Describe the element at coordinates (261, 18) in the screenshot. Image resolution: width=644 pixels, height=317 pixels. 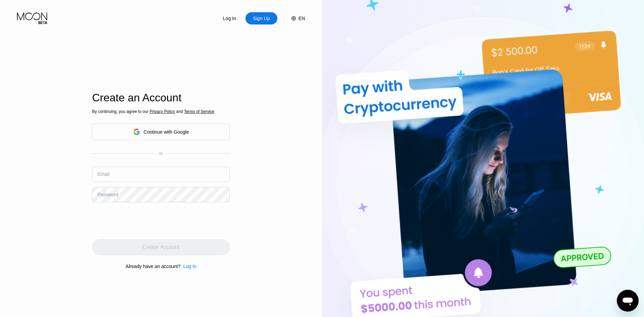
I see `div: Sign Up` at that location.